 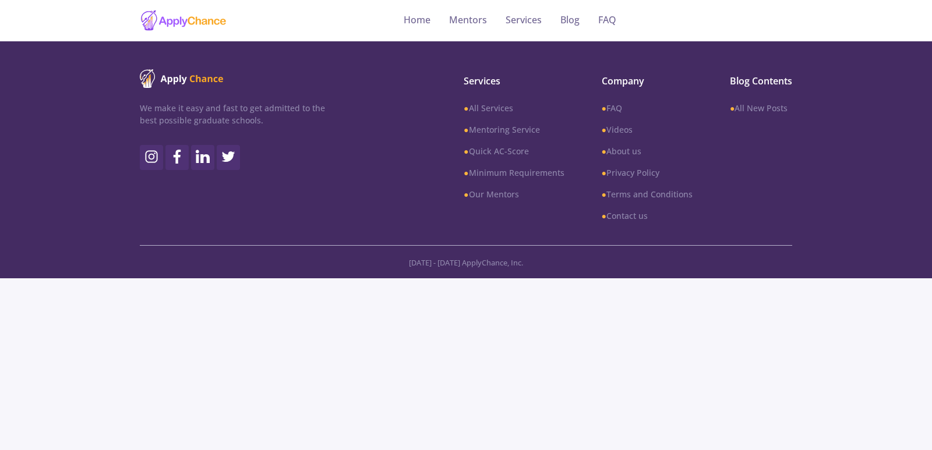 I want to click on a: ●Privacy Policy, so click(x=647, y=172).